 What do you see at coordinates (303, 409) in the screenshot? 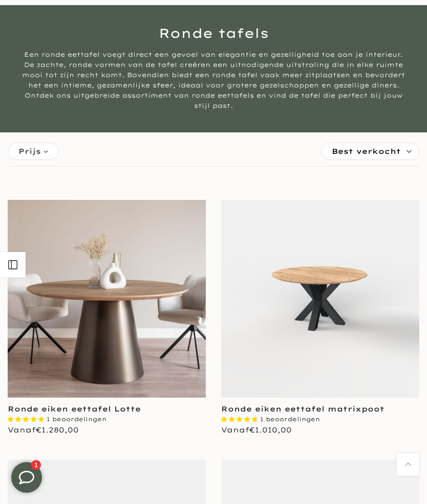
I see `a: Ronde eiken eettafel matrixpoot` at bounding box center [303, 409].